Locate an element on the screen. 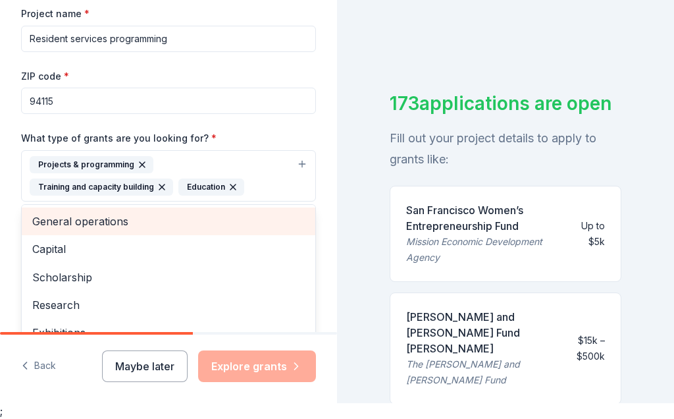  div: Training and capacity building is located at coordinates (101, 187).